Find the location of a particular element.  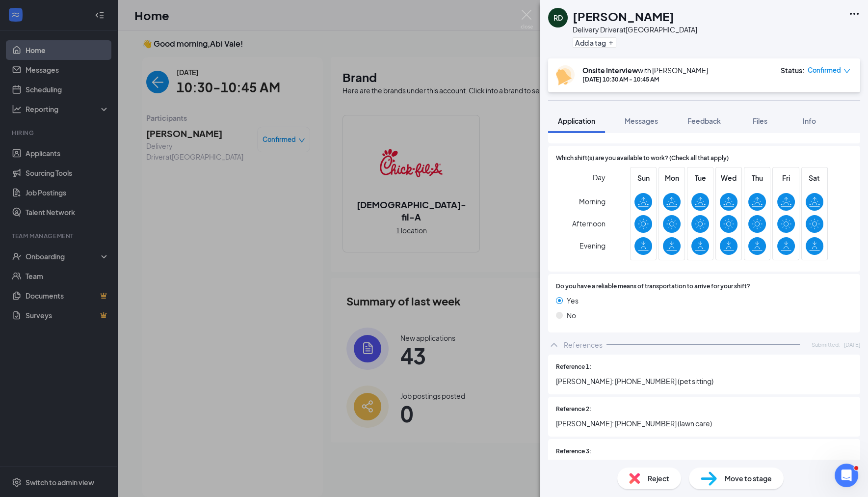

span: Files is located at coordinates (760, 121).